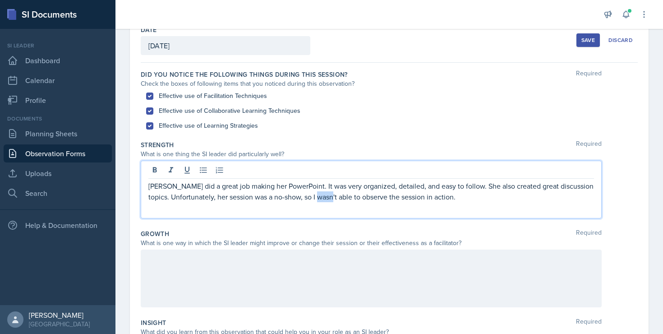 The width and height of the screenshot is (663, 334). Describe the element at coordinates (58, 46) in the screenshot. I see `div: Si leader` at that location.